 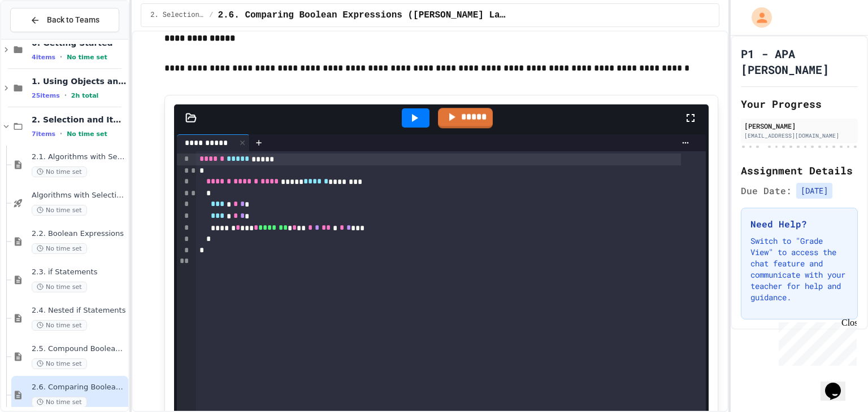 I want to click on h2: Assignment Details, so click(x=799, y=170).